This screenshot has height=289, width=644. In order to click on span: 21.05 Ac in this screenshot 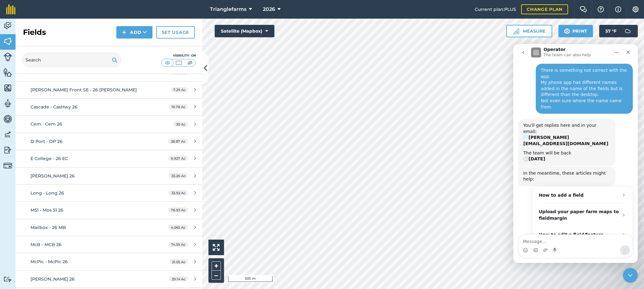, I will do `click(179, 262)`.